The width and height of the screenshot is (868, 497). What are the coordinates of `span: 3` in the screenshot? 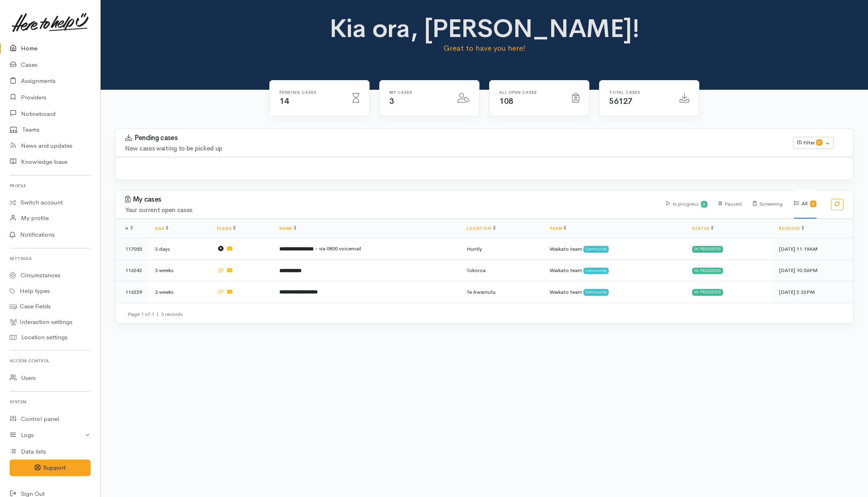 It's located at (392, 101).